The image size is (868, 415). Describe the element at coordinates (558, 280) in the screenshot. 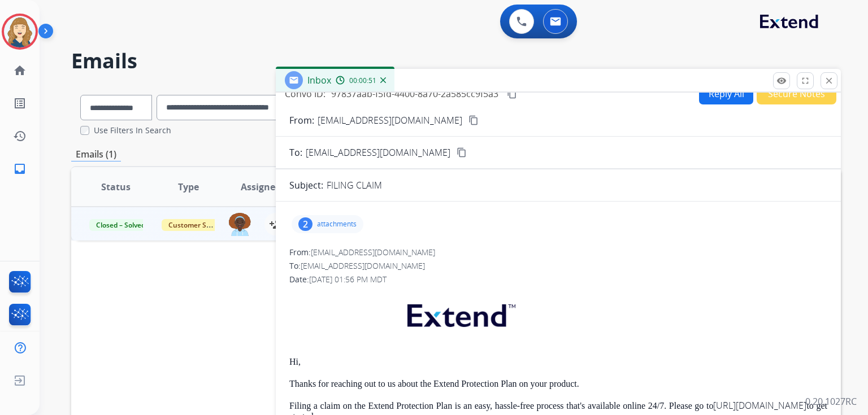

I see `div: Date:` at that location.